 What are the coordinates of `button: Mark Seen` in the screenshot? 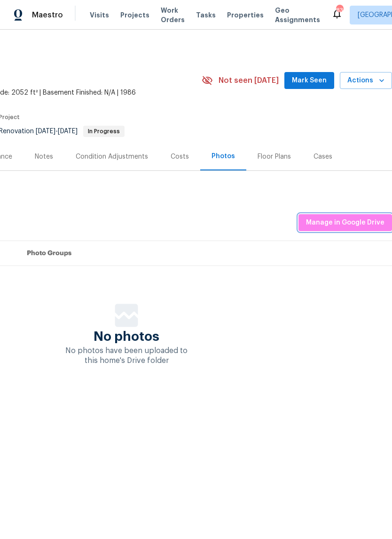 It's located at (309, 81).